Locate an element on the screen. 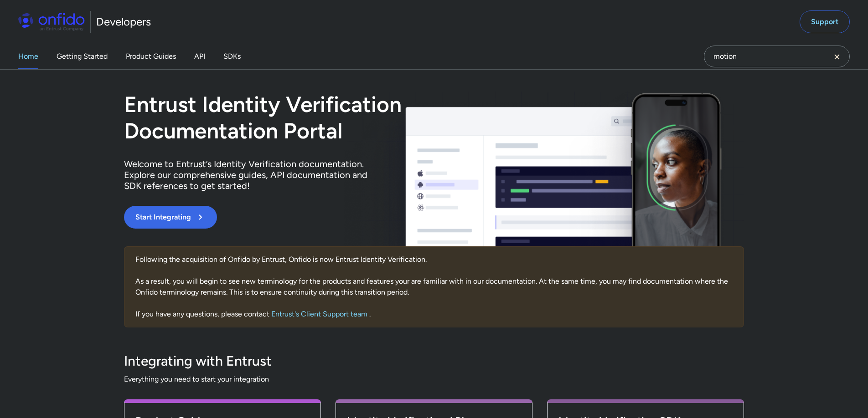 This screenshot has height=418, width=868. h3: Integrating with Entrust is located at coordinates (434, 361).